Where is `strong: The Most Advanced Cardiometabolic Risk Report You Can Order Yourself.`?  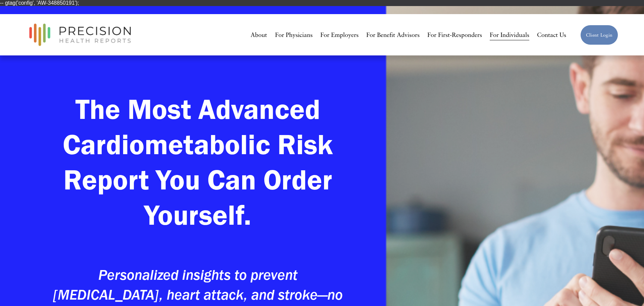
strong: The Most Advanced Cardiometabolic Risk Report You Can Order Yourself. is located at coordinates (201, 161).